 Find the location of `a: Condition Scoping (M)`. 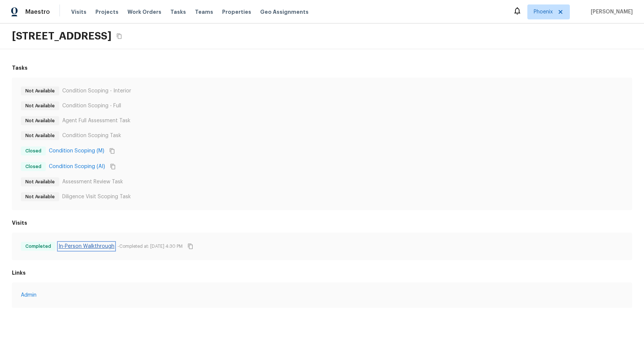

a: Condition Scoping (M) is located at coordinates (77, 151).